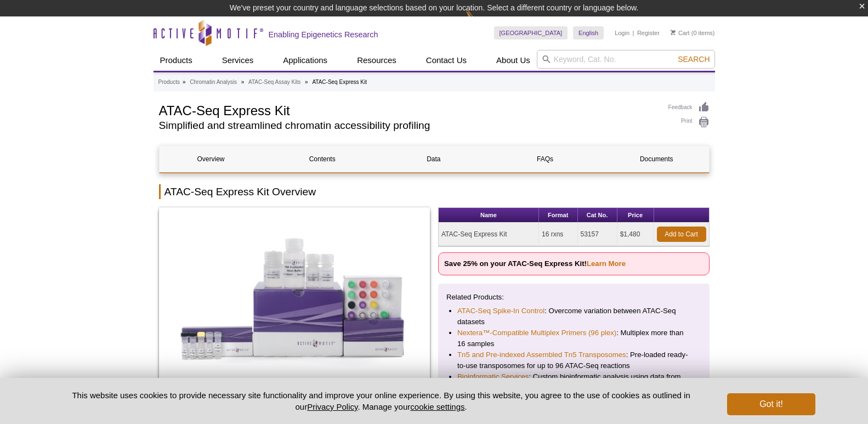  Describe the element at coordinates (437, 406) in the screenshot. I see `button: cookie settings` at that location.